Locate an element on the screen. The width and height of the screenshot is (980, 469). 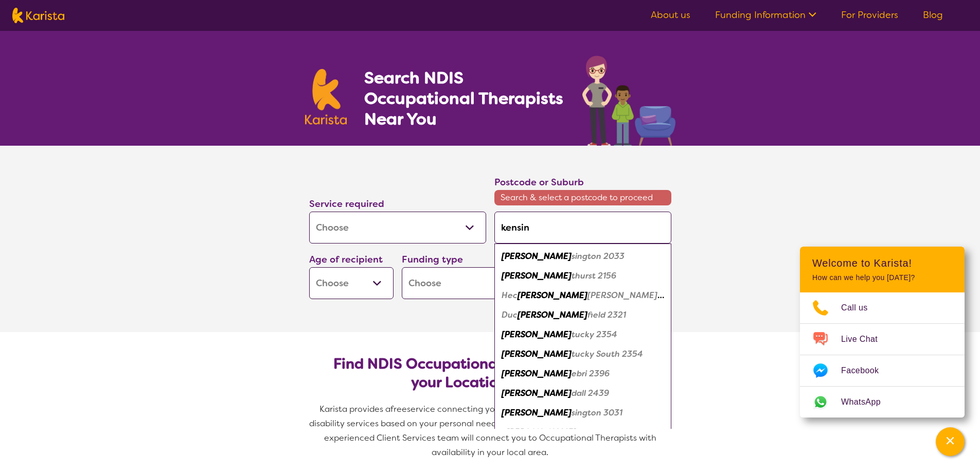
label: Postcode or Suburb is located at coordinates (539, 183).